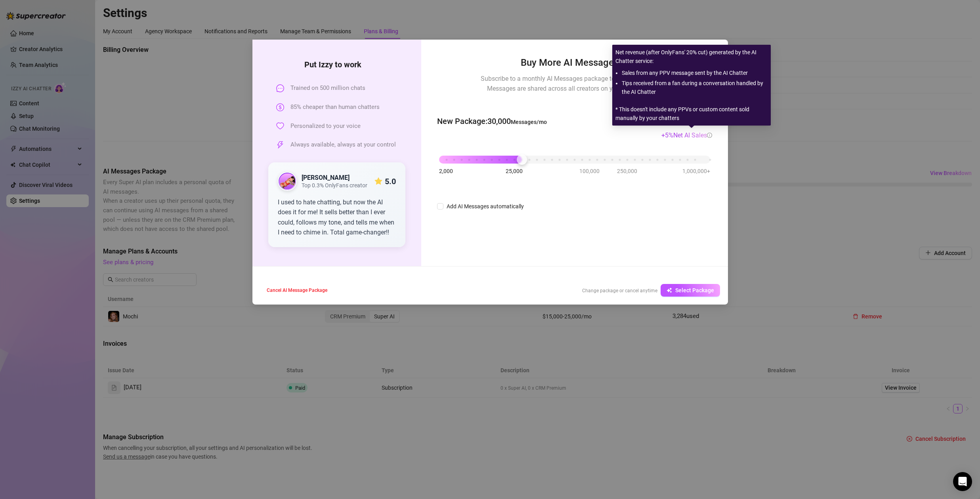 This screenshot has width=980, height=499. I want to click on span: 1,000,000+, so click(696, 171).